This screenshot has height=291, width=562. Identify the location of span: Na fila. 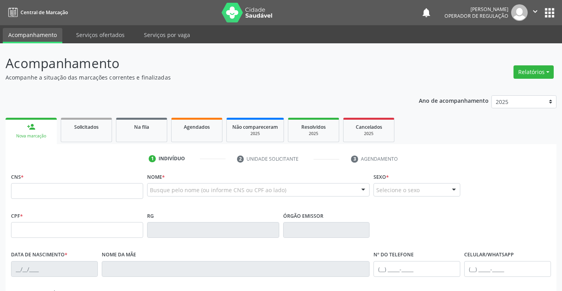
(142, 127).